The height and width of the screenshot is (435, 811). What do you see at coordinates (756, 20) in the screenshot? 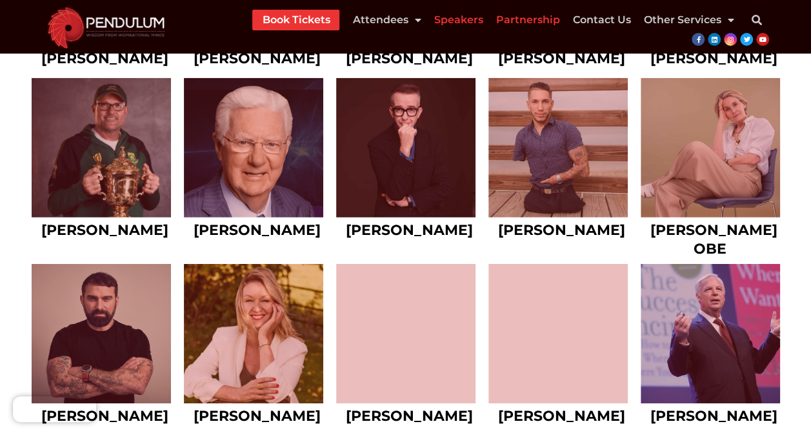
I see `div: Search` at bounding box center [756, 20].